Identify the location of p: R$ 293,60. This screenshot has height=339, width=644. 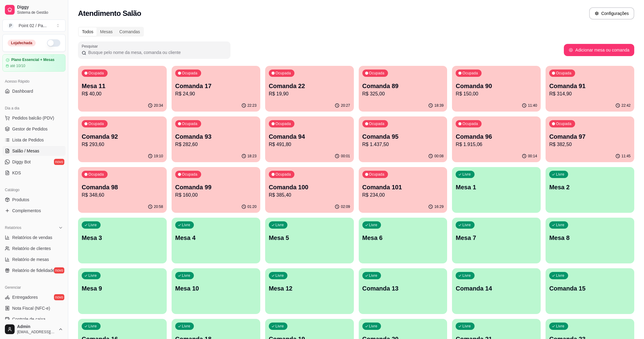
(122, 144).